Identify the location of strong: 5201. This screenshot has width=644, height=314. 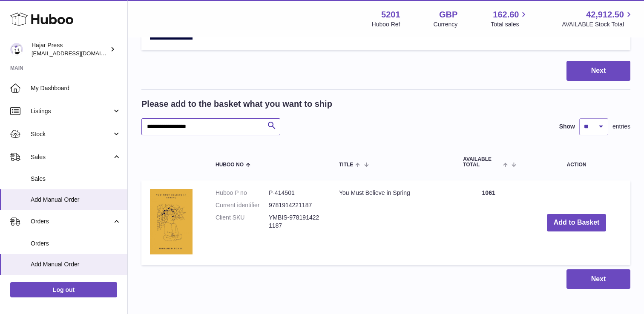
(390, 14).